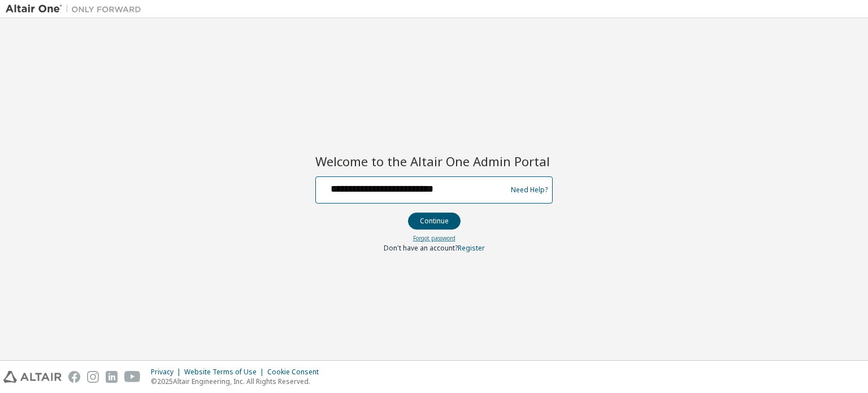 Image resolution: width=868 pixels, height=393 pixels. What do you see at coordinates (434, 221) in the screenshot?
I see `button: Continue` at bounding box center [434, 221].